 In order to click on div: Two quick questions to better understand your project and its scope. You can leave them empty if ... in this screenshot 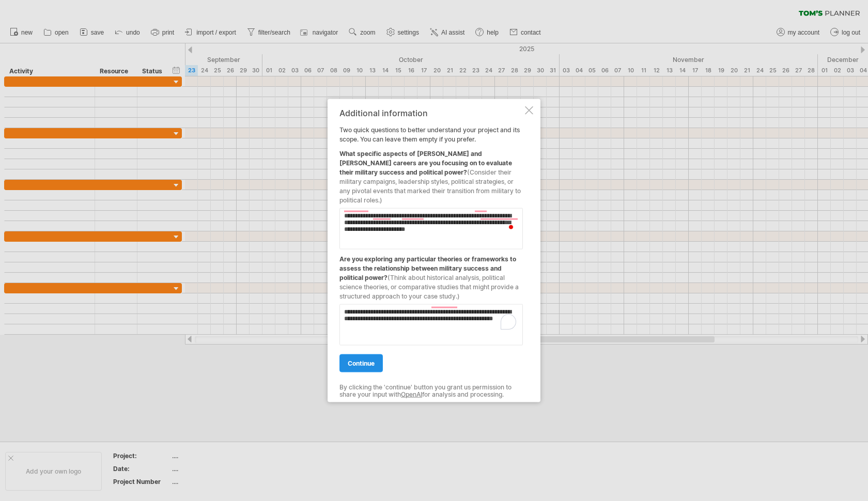, I will do `click(431, 250)`.